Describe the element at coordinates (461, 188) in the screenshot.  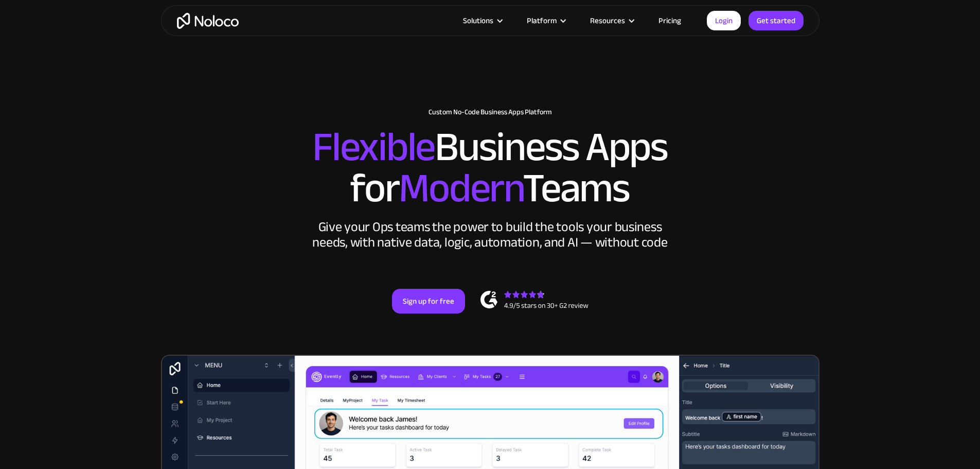
I see `span: Modern` at that location.